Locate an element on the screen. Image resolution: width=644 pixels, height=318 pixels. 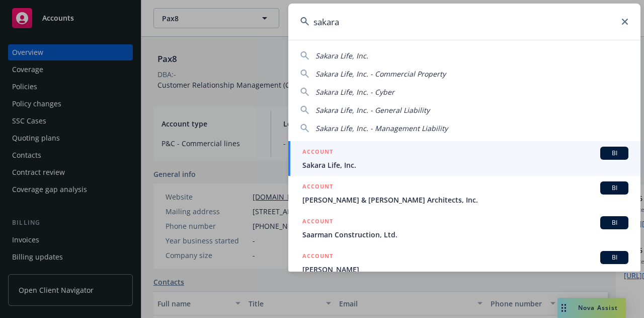
a: ACCOUNTBISaarman Construction, Ltd. is located at coordinates (464, 228).